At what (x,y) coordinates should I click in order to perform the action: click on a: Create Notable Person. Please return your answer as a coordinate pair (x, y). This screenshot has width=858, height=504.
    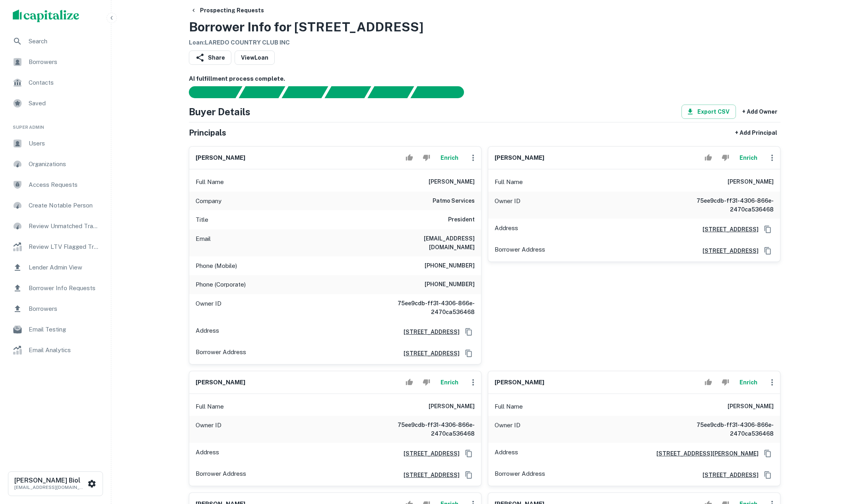
    Looking at the image, I should click on (56, 206).